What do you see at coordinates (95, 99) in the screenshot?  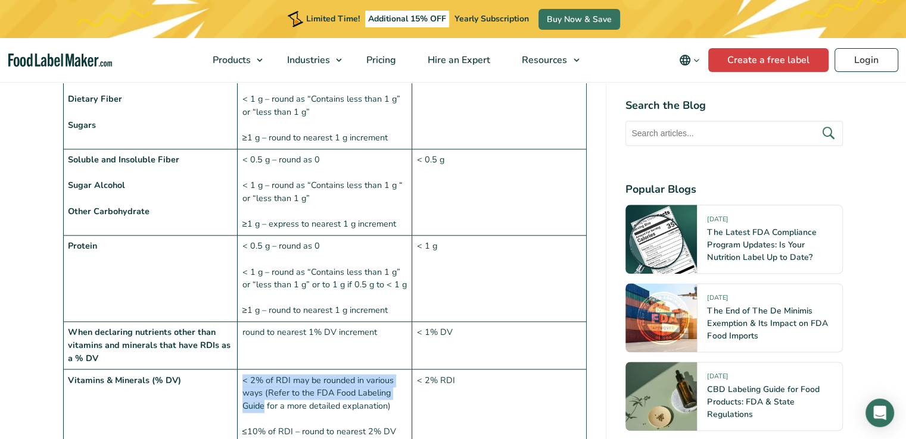 I see `strong: Dietary Fiber` at bounding box center [95, 99].